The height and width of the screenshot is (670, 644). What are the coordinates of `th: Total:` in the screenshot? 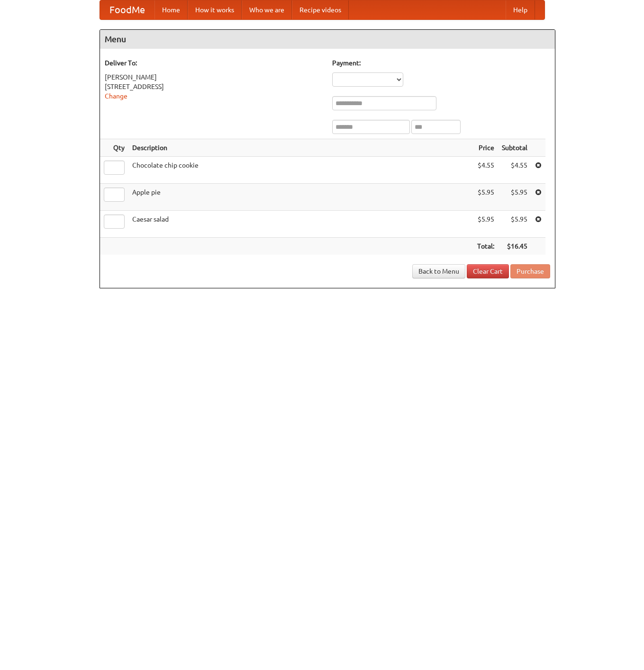 It's located at (486, 246).